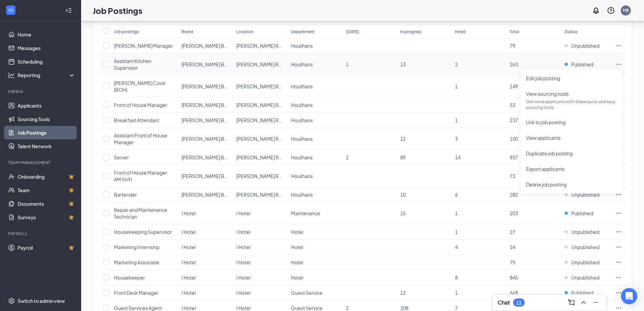 The image size is (644, 311). What do you see at coordinates (121, 157) in the screenshot?
I see `span: Server` at bounding box center [121, 157].